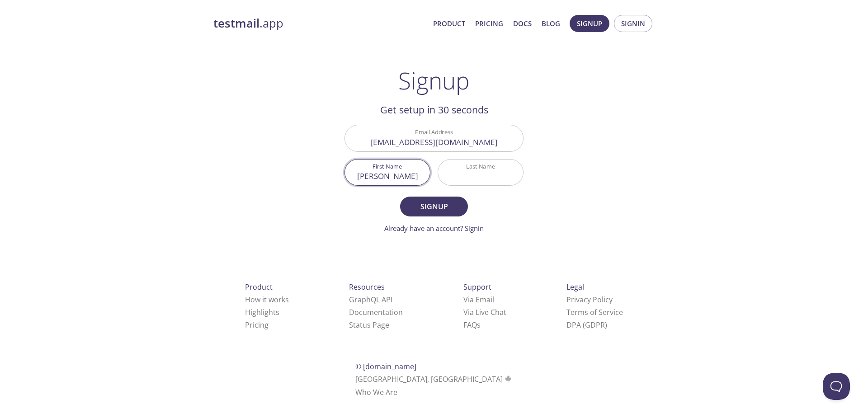 Image resolution: width=868 pixels, height=418 pixels. I want to click on a: How it works, so click(267, 299).